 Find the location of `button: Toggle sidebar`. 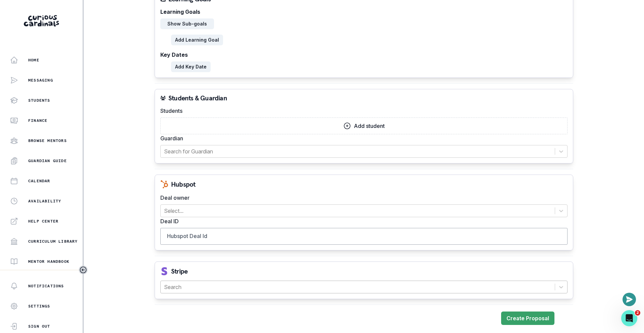

button: Toggle sidebar is located at coordinates (83, 270).